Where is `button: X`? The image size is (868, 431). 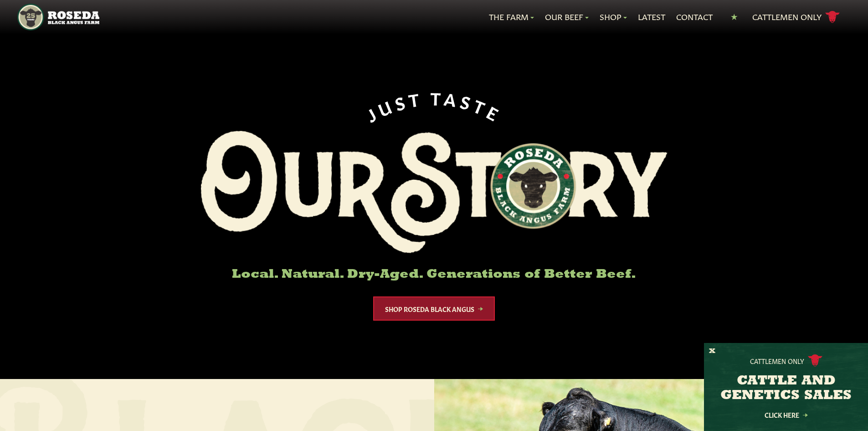 button: X is located at coordinates (712, 351).